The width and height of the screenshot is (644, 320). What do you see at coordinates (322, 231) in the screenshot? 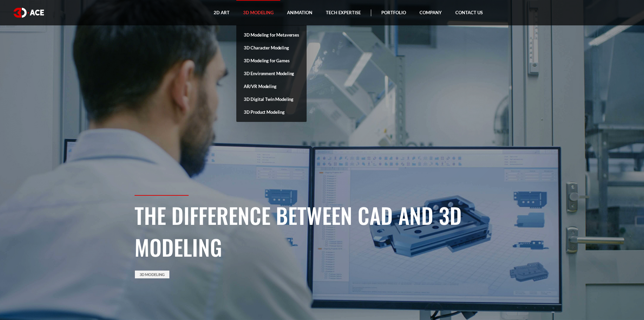
I see `h1: The Difference Between CAD and 3D Modeling` at bounding box center [322, 231].